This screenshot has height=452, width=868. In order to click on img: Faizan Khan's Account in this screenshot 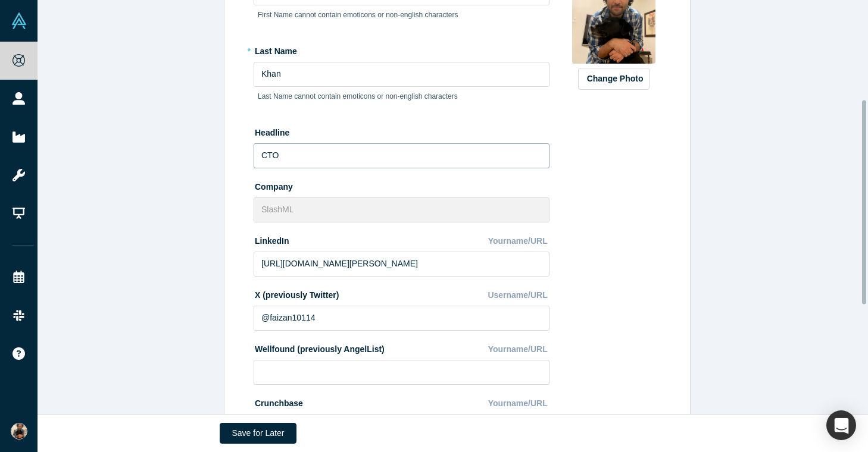, I will do `click(19, 431)`.